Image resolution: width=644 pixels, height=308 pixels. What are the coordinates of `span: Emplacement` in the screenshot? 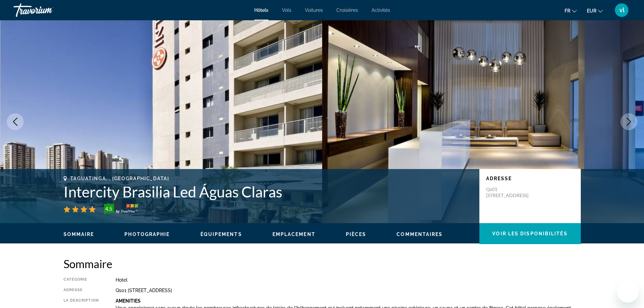 It's located at (293, 234).